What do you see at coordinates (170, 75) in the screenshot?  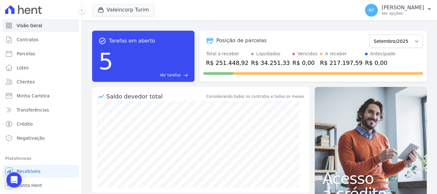 I see `span: Ver tarefas` at bounding box center [170, 75].